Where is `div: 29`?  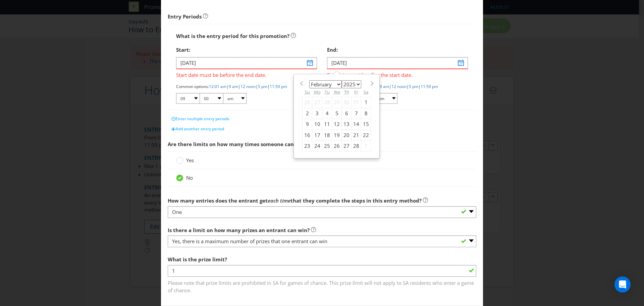
div: 29 is located at coordinates (337, 102).